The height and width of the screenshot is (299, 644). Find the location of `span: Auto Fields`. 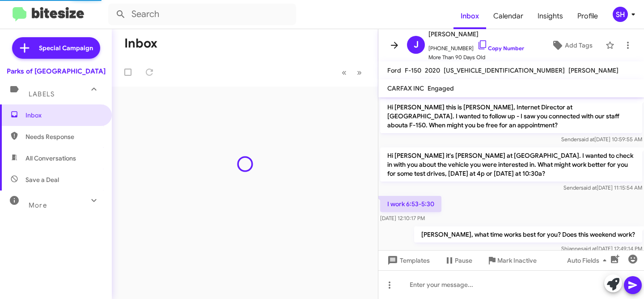

span: Auto Fields is located at coordinates (589, 260).